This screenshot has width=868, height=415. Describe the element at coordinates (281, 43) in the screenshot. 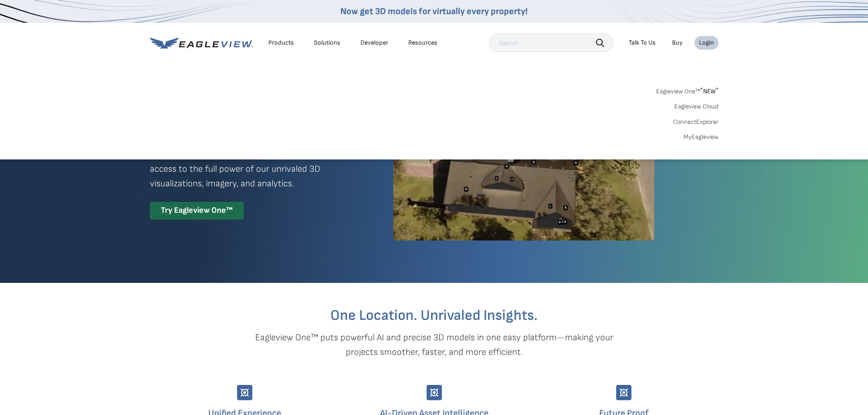

I see `div: Products` at that location.